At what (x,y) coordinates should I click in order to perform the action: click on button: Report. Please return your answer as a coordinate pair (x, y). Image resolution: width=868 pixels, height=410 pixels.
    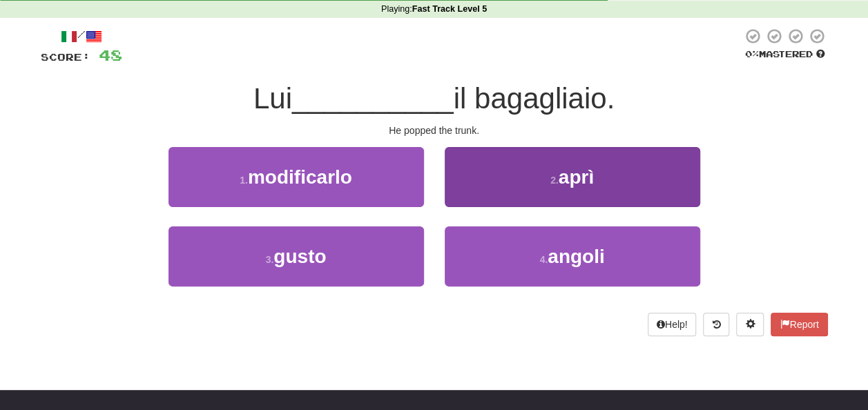
    Looking at the image, I should click on (798, 324).